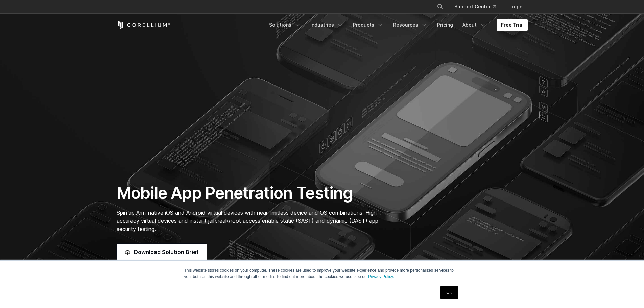 The width and height of the screenshot is (644, 308). I want to click on a: Pricing, so click(445, 25).